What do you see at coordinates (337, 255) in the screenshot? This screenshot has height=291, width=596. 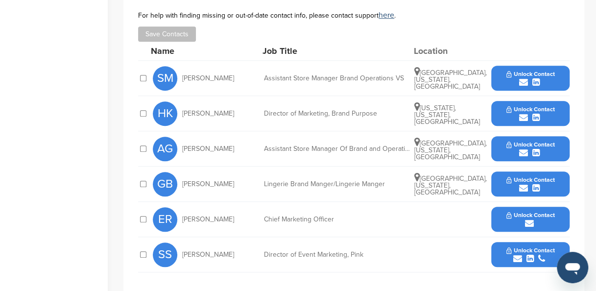 I see `div: Director of Event Marketing, Pink` at bounding box center [337, 255].